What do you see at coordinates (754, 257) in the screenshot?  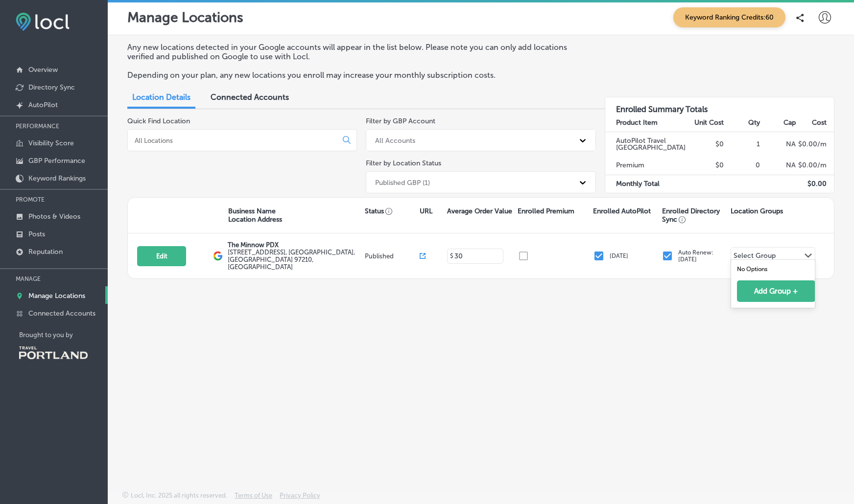 I see `div: Select Group` at bounding box center [754, 257].